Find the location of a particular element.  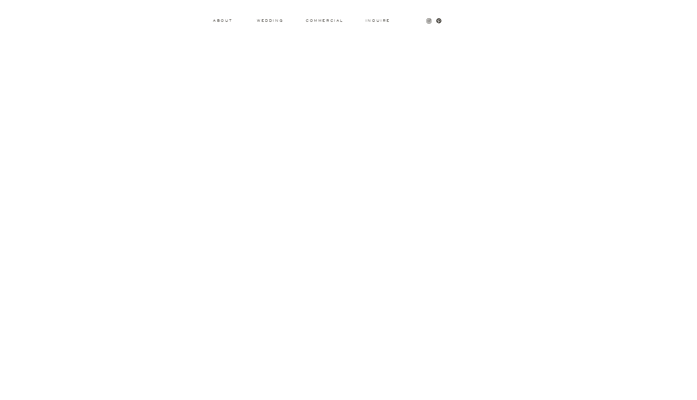

h3: Inquire is located at coordinates (378, 21).